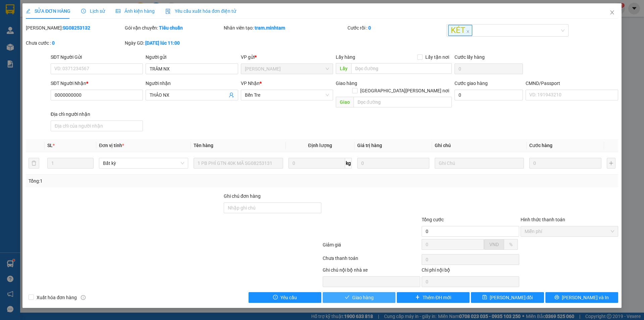  I want to click on button: plusThêm ĐH mới, so click(433, 297).